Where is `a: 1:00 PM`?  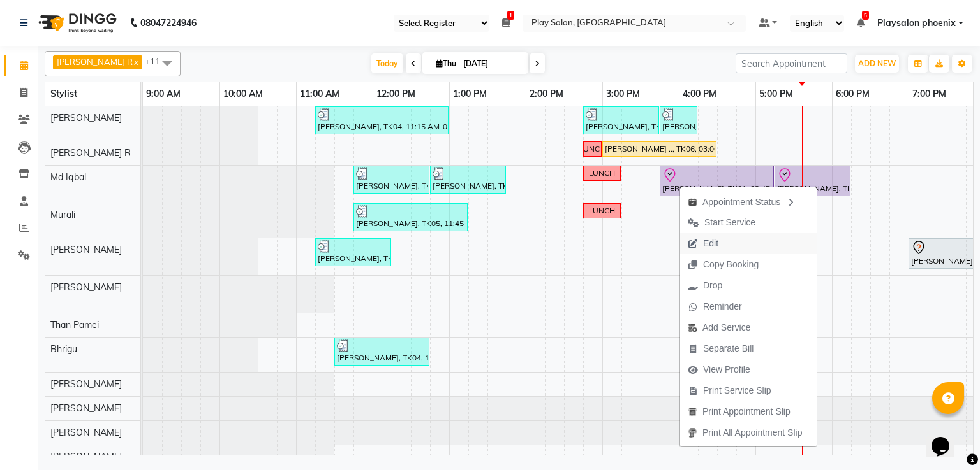 a: 1:00 PM is located at coordinates (470, 94).